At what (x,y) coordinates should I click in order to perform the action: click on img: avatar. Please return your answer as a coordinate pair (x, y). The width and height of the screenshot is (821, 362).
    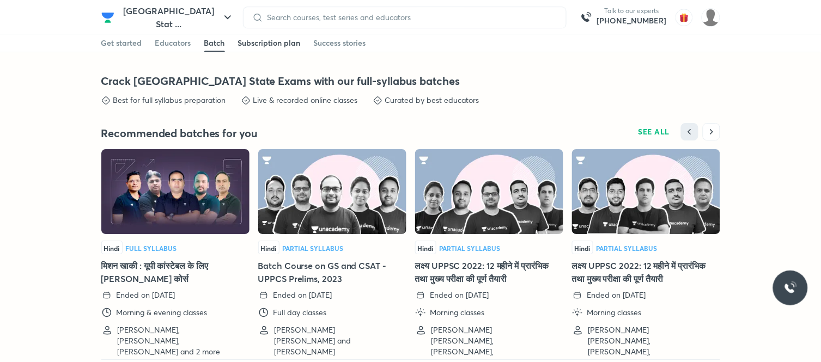
    Looking at the image, I should click on (684, 17).